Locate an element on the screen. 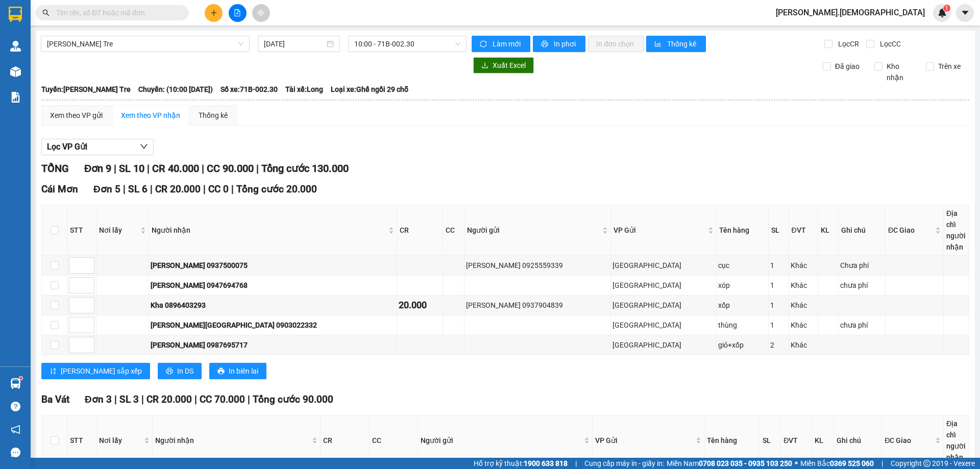  div: Kha 0896403293 is located at coordinates (272, 305).